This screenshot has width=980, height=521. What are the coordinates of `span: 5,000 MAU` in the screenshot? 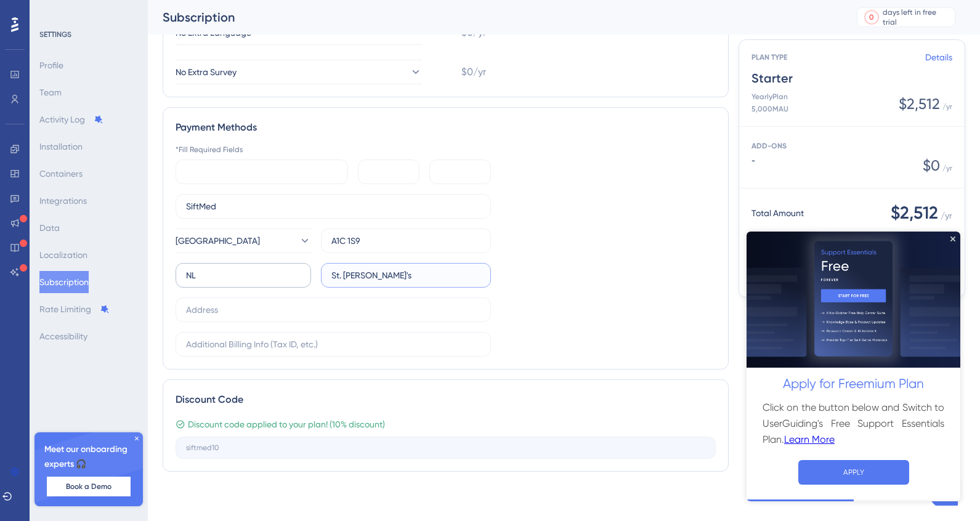 It's located at (770, 109).